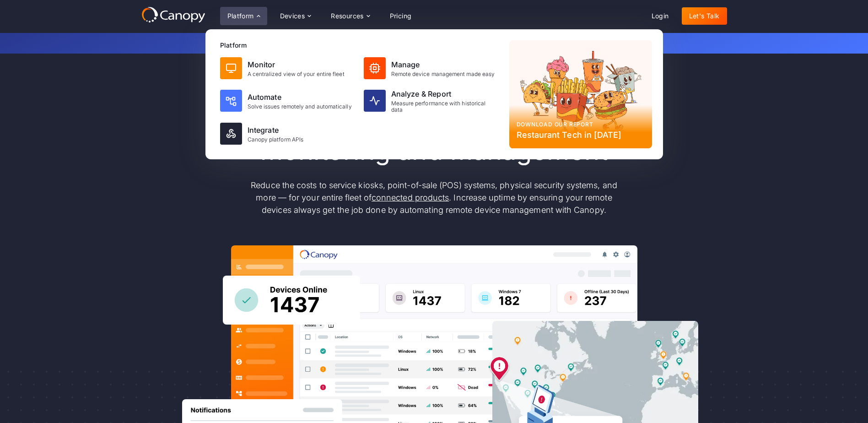 The height and width of the screenshot is (423, 868). I want to click on div: Measure performance with historical data, so click(445, 107).